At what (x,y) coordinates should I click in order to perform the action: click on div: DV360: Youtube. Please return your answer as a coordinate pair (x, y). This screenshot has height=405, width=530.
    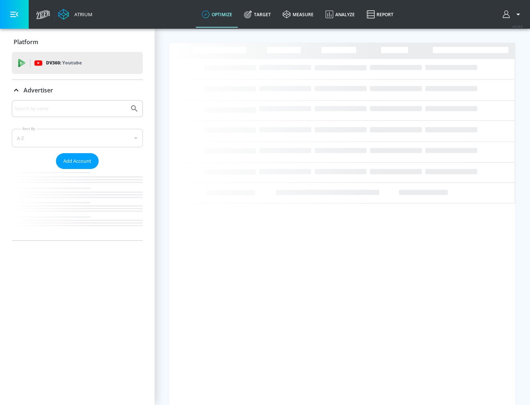
    Looking at the image, I should click on (77, 63).